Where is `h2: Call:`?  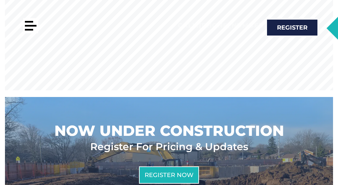 h2: Call: is located at coordinates (222, 26).